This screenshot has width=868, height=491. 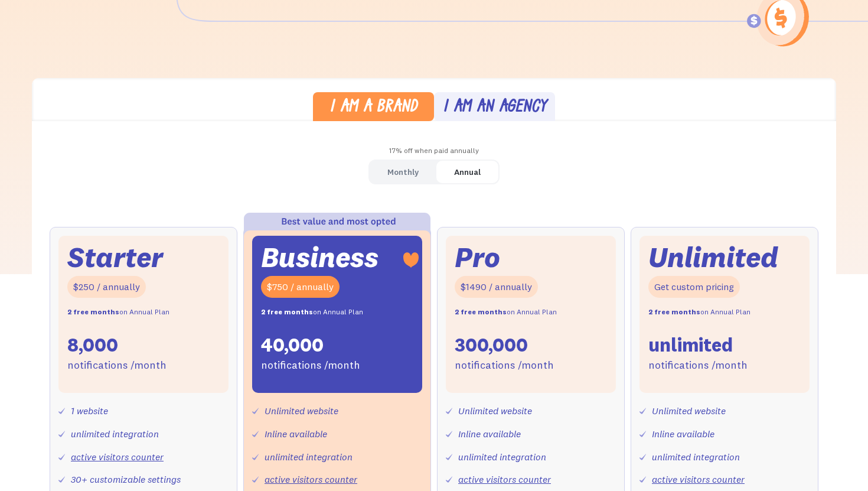 What do you see at coordinates (320, 257) in the screenshot?
I see `div: Business` at bounding box center [320, 257].